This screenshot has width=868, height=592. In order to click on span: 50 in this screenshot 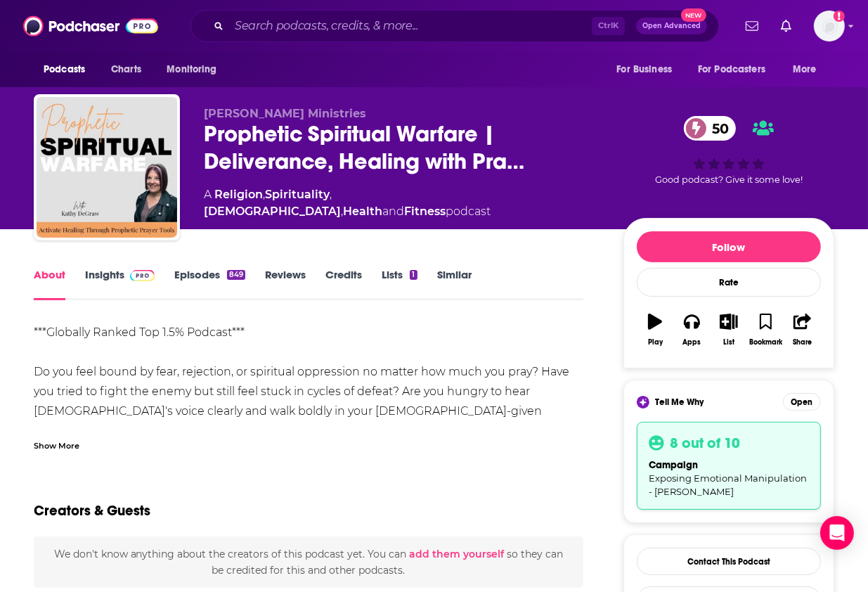, I will do `click(717, 128)`.